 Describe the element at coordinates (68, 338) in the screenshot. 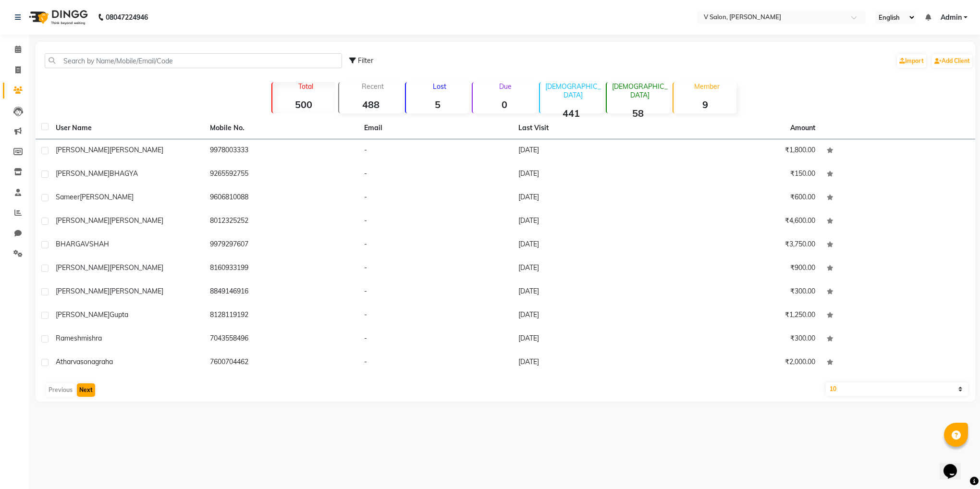

I see `span: ramesh` at that location.